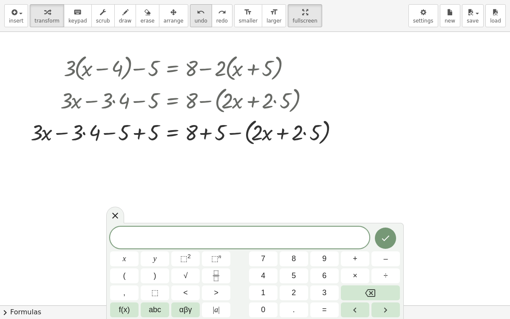 The height and width of the screenshot is (319, 510). What do you see at coordinates (370, 292) in the screenshot?
I see `button: Backspace` at bounding box center [370, 292].